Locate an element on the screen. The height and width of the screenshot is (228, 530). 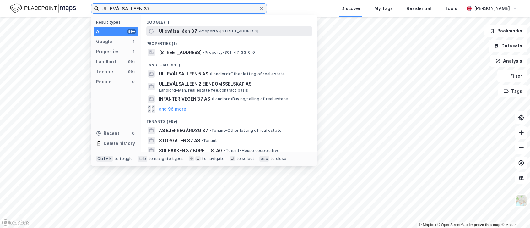
div: Delete history is located at coordinates (119, 143).